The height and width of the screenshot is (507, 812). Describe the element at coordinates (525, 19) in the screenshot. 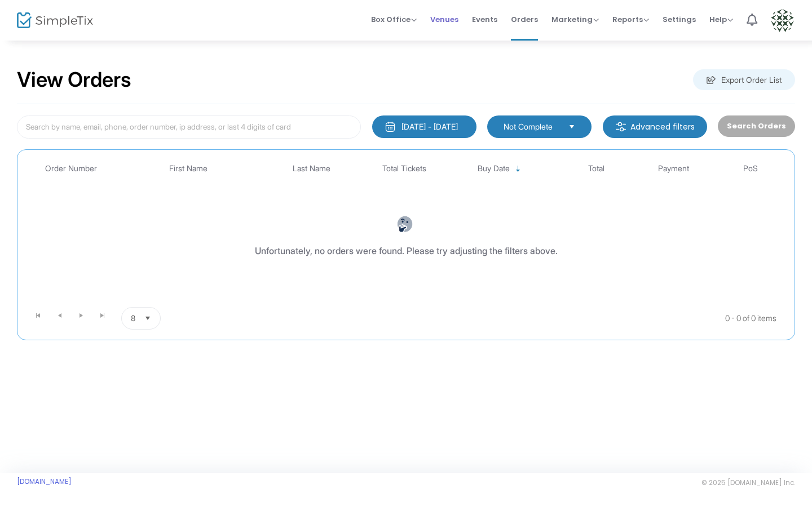

I see `span: Orders` at that location.